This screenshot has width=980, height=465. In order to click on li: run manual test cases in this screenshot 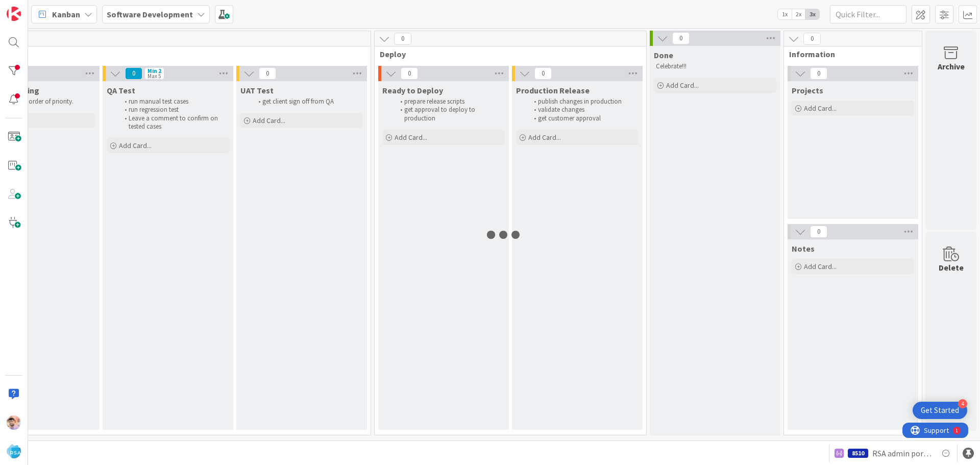, I will do `click(173, 101)`.